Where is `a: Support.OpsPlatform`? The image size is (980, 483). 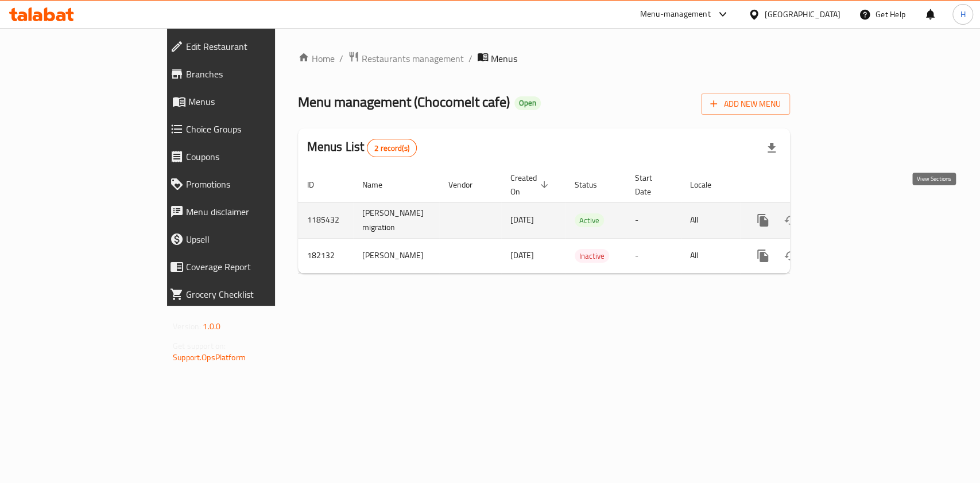
a: Support.OpsPlatform is located at coordinates (209, 357).